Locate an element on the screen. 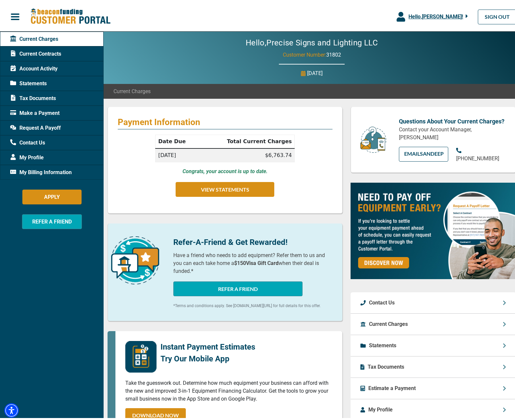 Image resolution: width=515 pixels, height=420 pixels. p: Contact Us is located at coordinates (382, 301).